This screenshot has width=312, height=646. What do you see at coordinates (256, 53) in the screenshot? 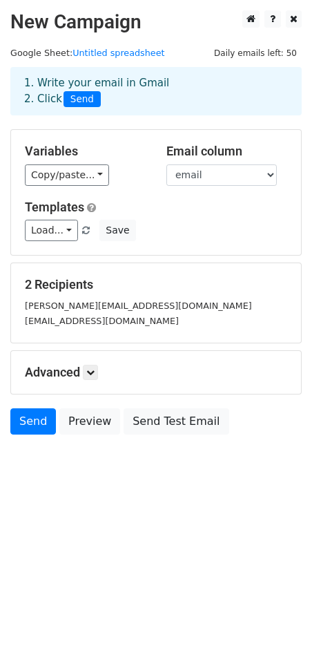
I see `a: Daily emails left: 50` at bounding box center [256, 53].